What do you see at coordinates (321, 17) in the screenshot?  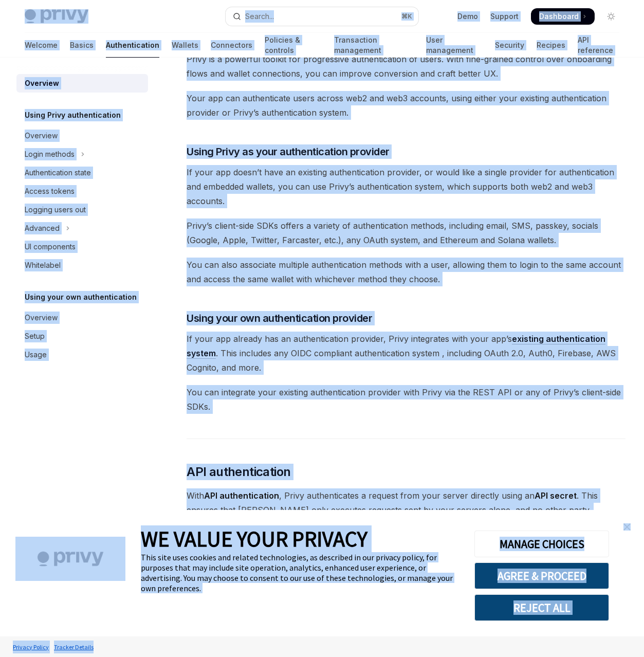 I see `button: Open search` at bounding box center [321, 17].